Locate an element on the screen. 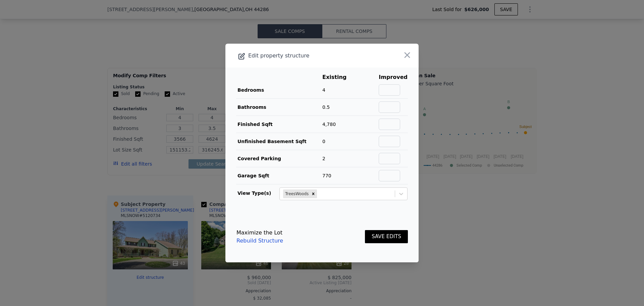  span: 4,780 is located at coordinates (329, 124).